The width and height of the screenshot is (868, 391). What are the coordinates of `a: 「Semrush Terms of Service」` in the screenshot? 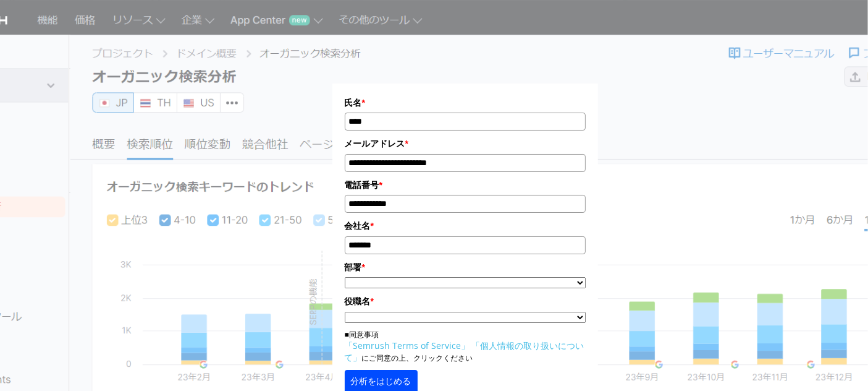 It's located at (407, 345).